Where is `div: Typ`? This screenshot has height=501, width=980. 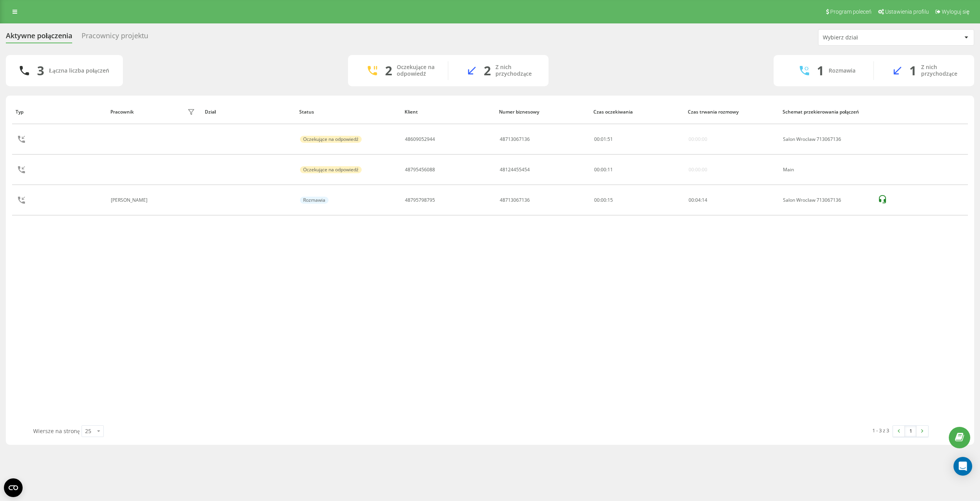
div: Typ is located at coordinates (59, 112).